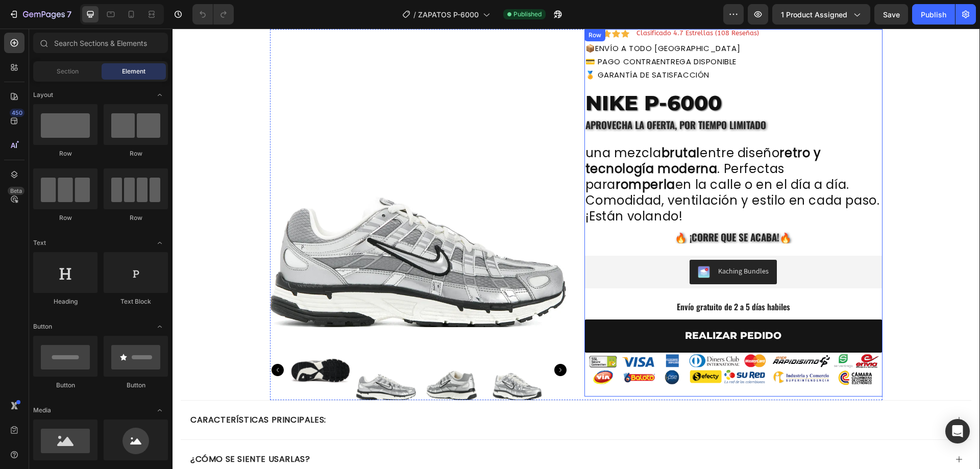 This screenshot has height=469, width=980. I want to click on button: 7, so click(40, 14).